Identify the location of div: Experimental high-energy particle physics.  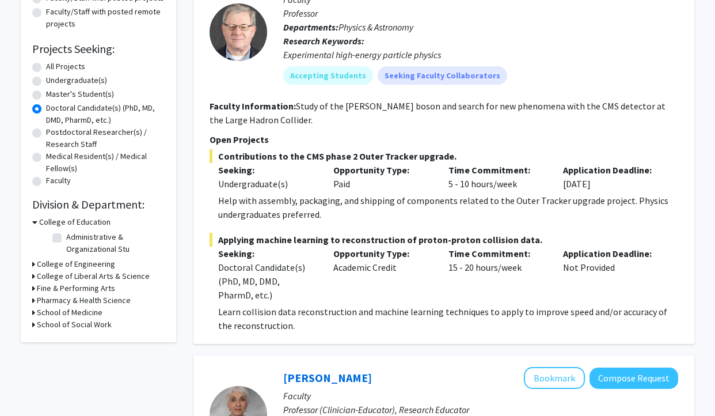
(481, 55).